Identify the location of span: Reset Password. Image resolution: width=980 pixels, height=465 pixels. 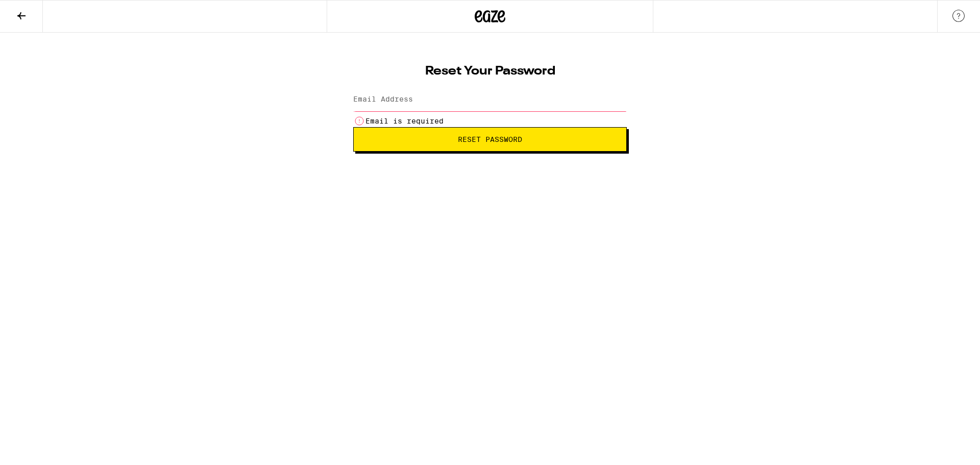
(490, 139).